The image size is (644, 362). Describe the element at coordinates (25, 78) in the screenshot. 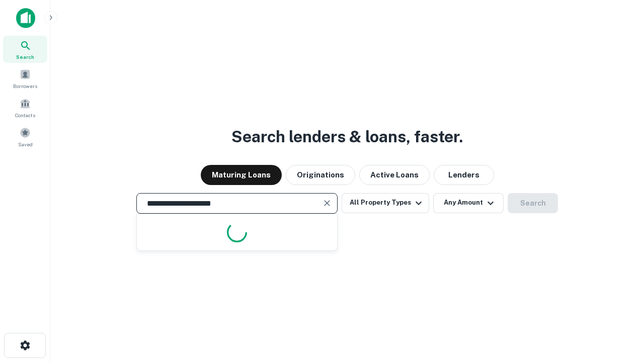

I see `a: Borrowers` at that location.